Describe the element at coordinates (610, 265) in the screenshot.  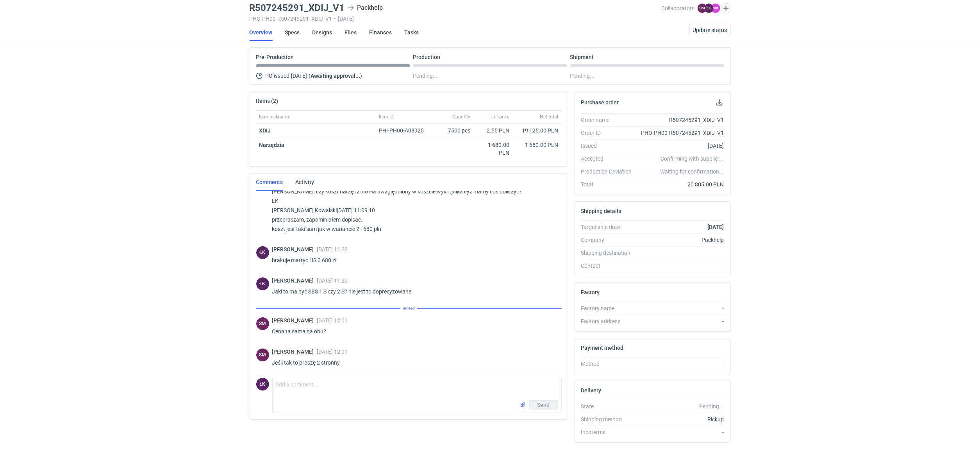
I see `div: Contact` at that location.